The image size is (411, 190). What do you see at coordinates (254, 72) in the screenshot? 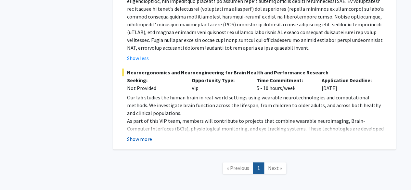
I see `span: Neuroergonomics and Neuroengineering for Brain Health and Performance Research` at bounding box center [254, 72].